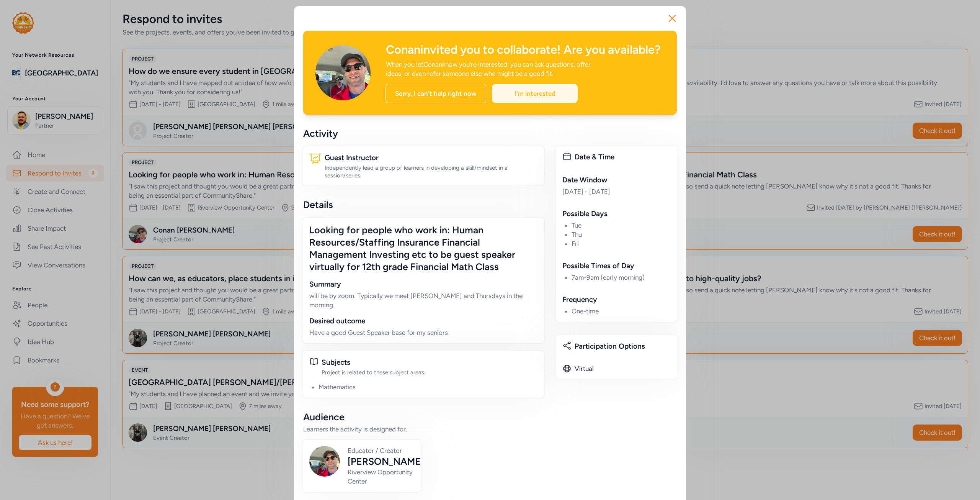 This screenshot has height=500, width=980. I want to click on div: Date & Time, so click(622, 157).